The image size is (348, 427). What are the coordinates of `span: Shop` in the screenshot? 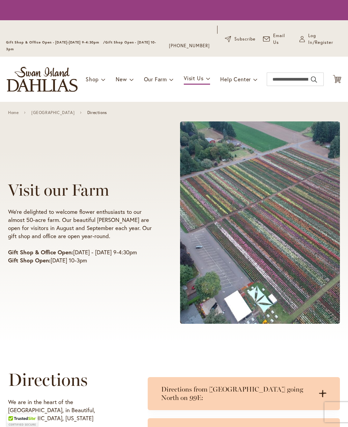 It's located at (92, 79).